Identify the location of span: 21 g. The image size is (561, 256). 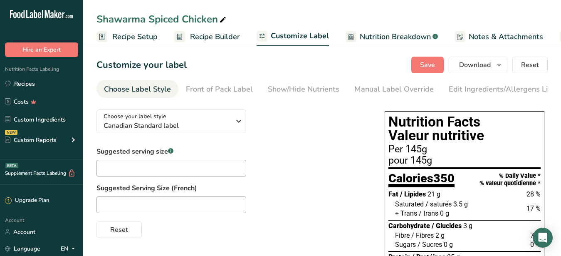
(434, 194).